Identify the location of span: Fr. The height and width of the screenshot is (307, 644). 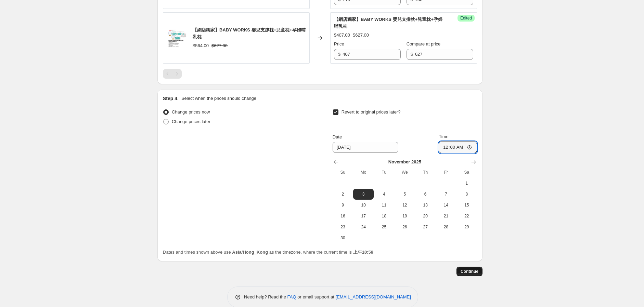
(446, 172).